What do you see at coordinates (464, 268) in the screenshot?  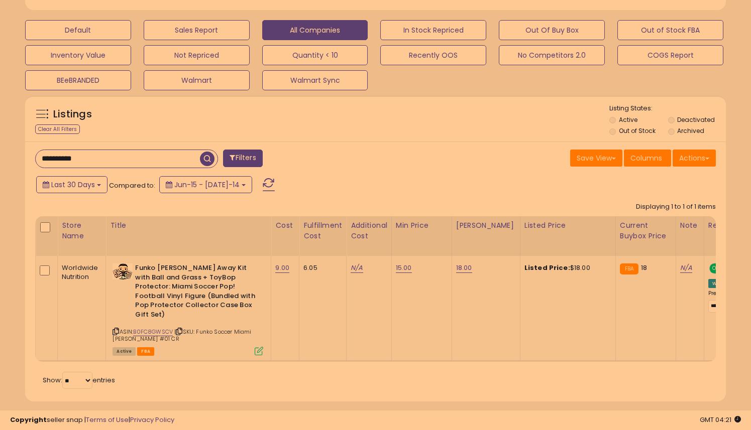 I see `a: 18.00` at bounding box center [464, 268].